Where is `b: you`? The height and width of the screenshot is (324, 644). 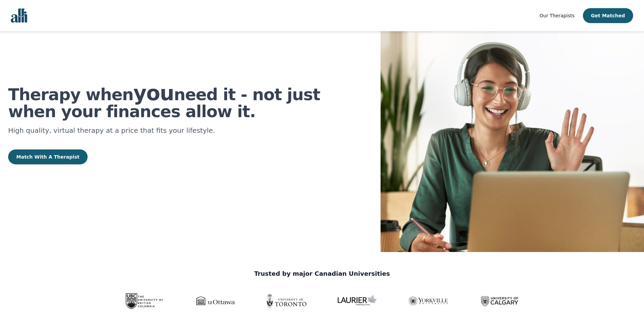 b: you is located at coordinates (154, 93).